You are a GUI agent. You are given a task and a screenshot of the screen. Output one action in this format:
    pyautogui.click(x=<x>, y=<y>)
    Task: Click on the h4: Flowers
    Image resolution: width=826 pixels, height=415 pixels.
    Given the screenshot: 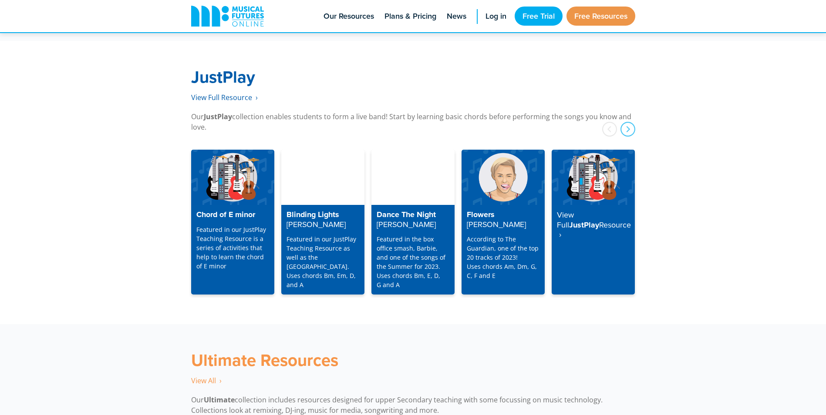 What is the action you would take?
    pyautogui.click(x=503, y=220)
    